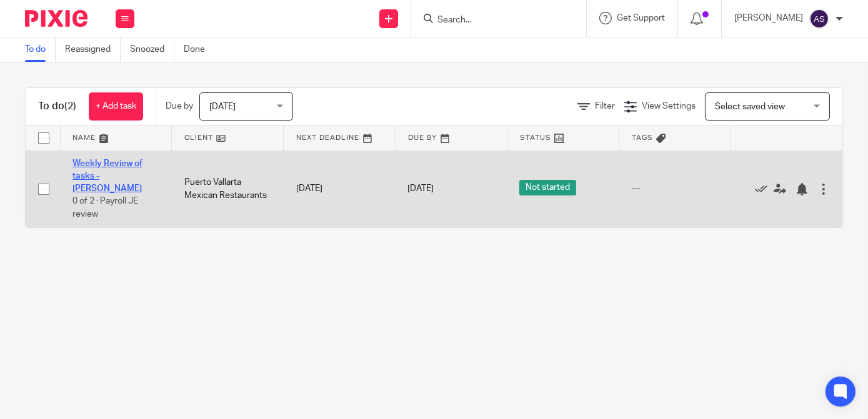  Describe the element at coordinates (643, 137) in the screenshot. I see `span: Tags` at that location.